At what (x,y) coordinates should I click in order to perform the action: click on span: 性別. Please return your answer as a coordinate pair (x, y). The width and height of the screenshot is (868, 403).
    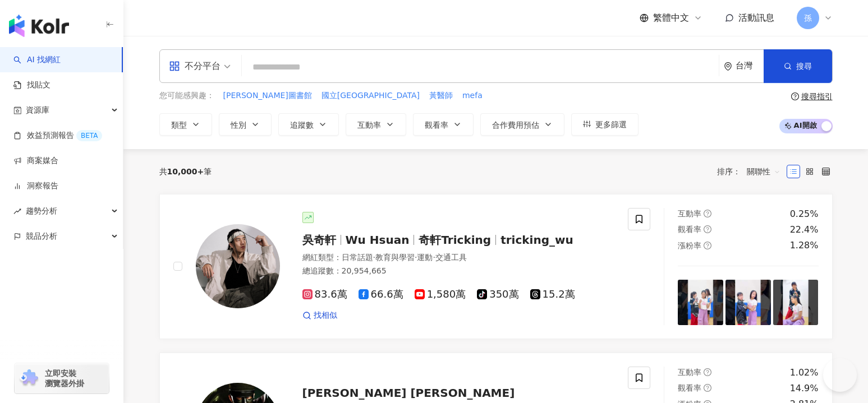
    Looking at the image, I should click on (238, 125).